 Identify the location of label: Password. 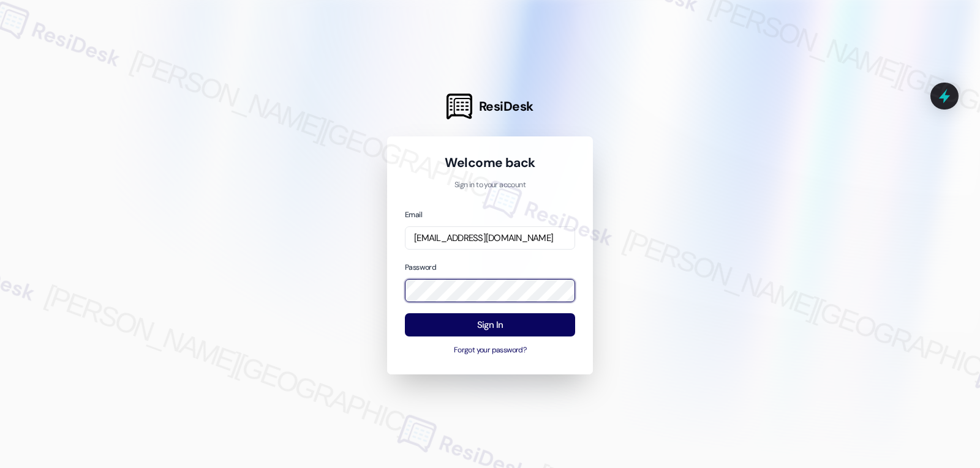
(420, 268).